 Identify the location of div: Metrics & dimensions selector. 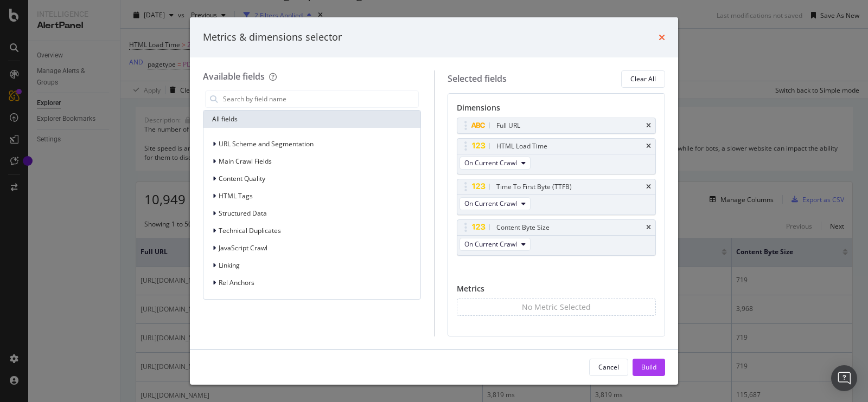
(272, 38).